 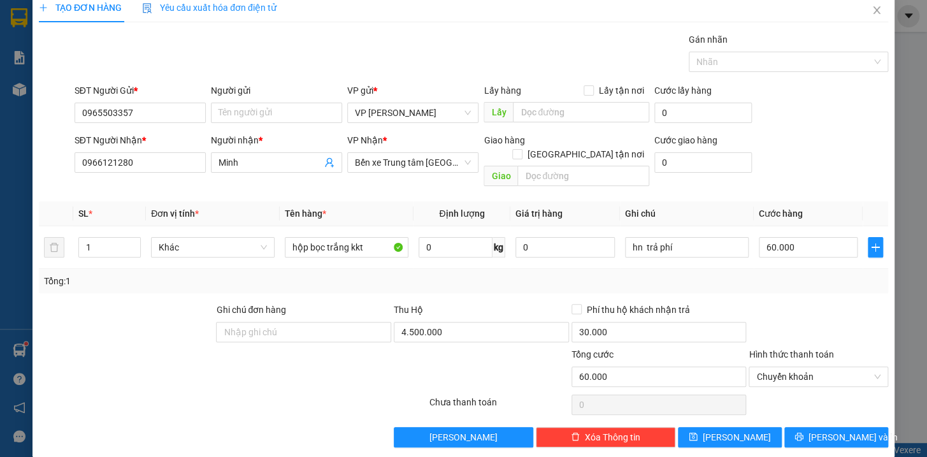 I want to click on label: Gán nhãn, so click(x=707, y=39).